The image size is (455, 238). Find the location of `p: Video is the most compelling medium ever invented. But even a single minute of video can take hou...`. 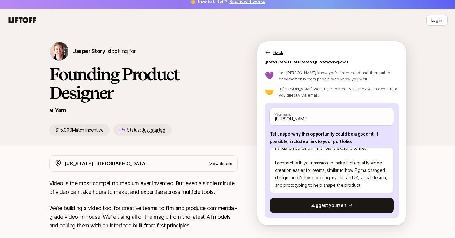

p: Video is the most compelling medium ever invented. But even a single minute of video can take hou... is located at coordinates (144, 188).